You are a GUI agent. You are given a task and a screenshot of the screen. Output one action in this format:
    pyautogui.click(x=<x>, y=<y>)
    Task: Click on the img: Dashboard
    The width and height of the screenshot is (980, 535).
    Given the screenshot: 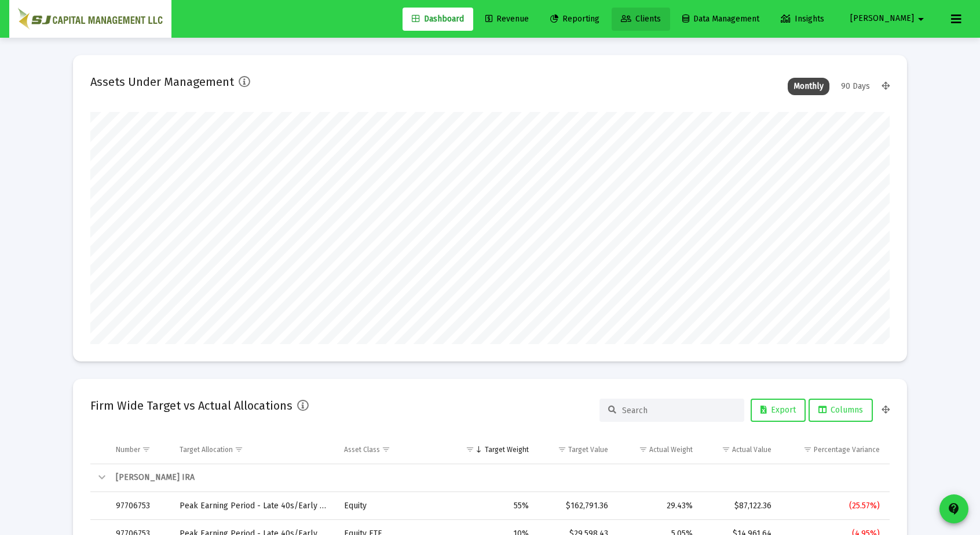 What is the action you would take?
    pyautogui.click(x=90, y=19)
    